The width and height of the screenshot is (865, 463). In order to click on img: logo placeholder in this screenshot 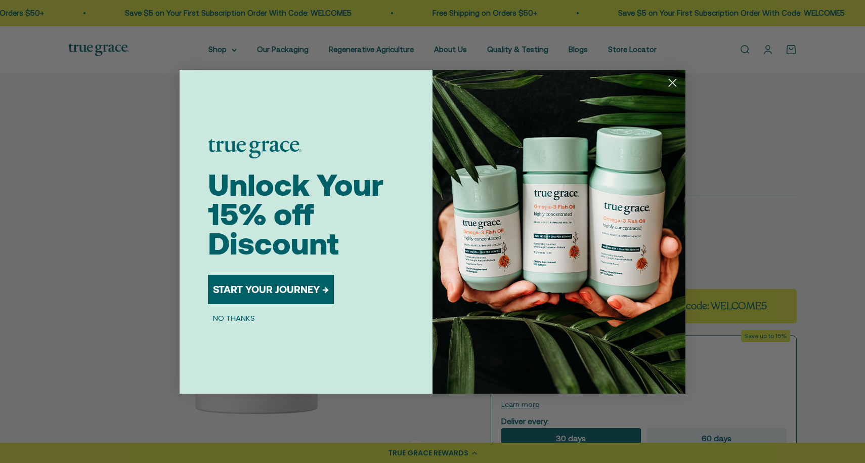, I will do `click(255, 149)`.